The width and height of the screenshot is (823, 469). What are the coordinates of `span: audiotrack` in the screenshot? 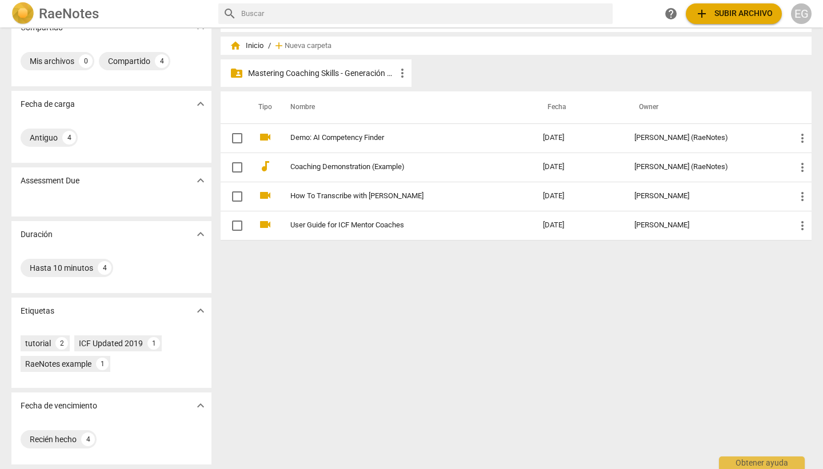 It's located at (265, 166).